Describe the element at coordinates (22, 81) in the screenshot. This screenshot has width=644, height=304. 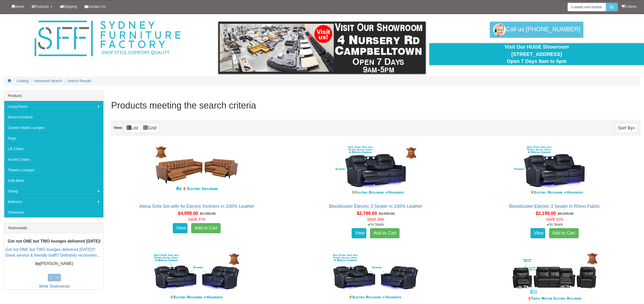
I see `a: Catalog` at that location.